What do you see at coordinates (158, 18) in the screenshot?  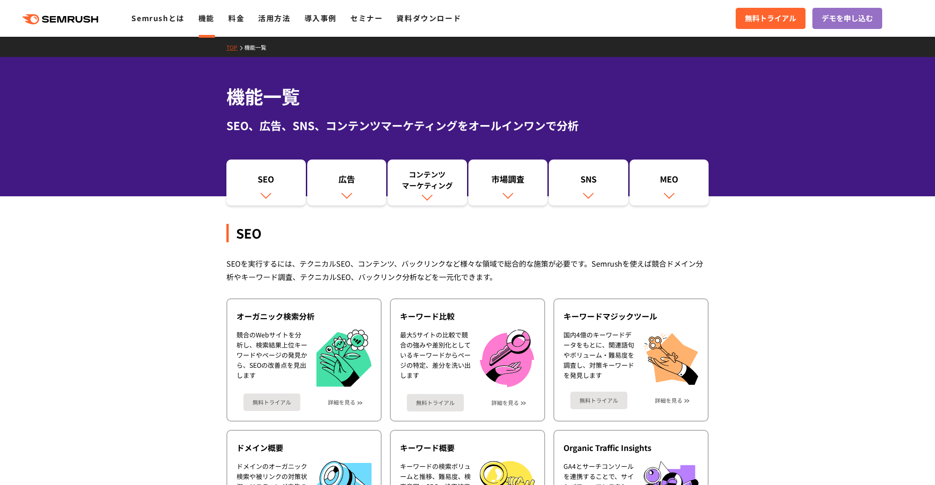 I see `a: Semrushとは` at bounding box center [158, 18].